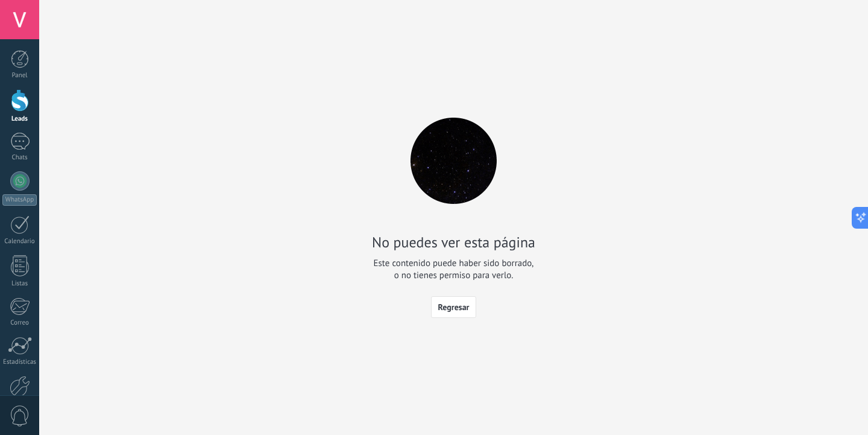 The height and width of the screenshot is (435, 868). Describe the element at coordinates (20, 119) in the screenshot. I see `div: Leads` at that location.